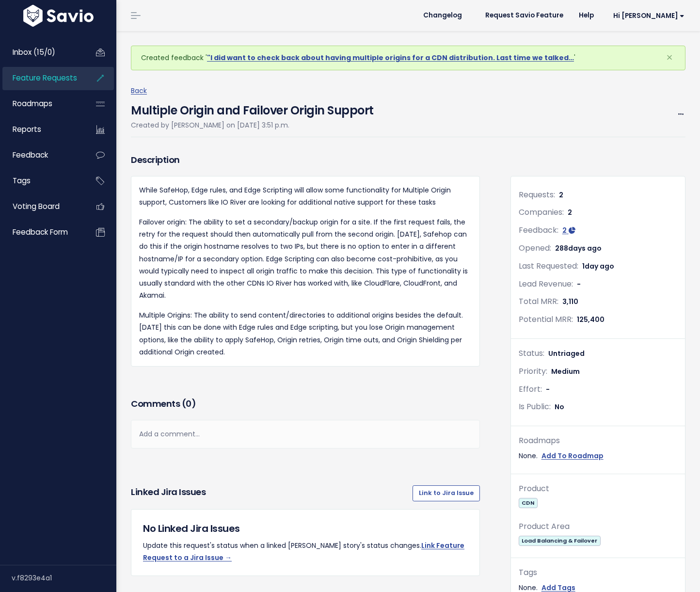 This screenshot has width=700, height=592. I want to click on span: Feedback, so click(30, 154).